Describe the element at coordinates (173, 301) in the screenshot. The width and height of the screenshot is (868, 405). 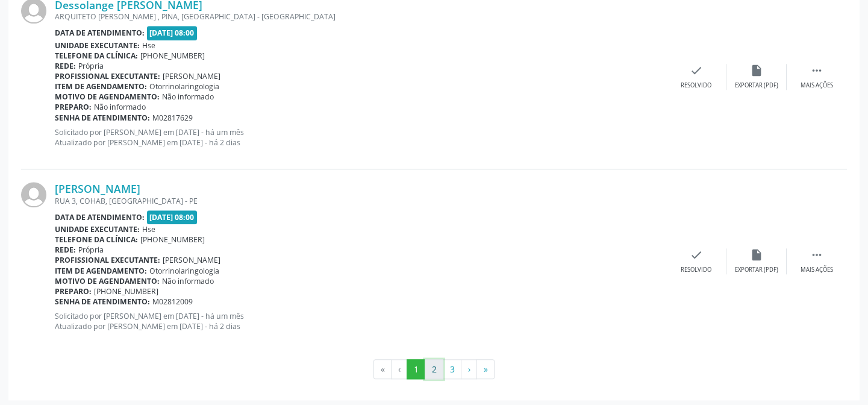
I see `span: M02812009` at that location.